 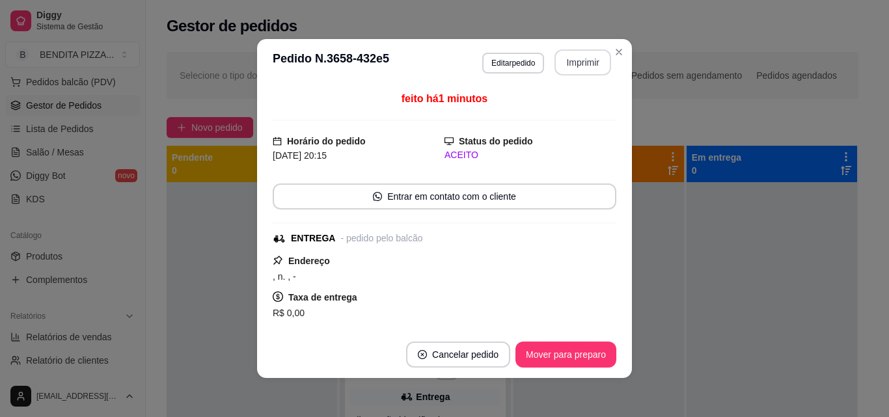 I want to click on button: close-circleCancelar pedido, so click(x=458, y=355).